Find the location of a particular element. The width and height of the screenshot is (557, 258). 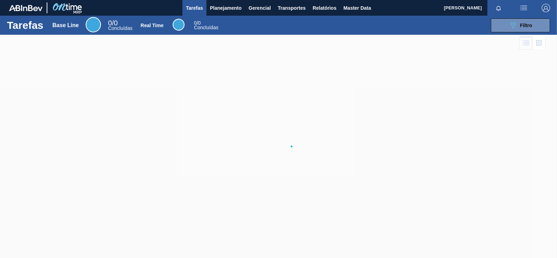

h1: Tarefas is located at coordinates (25, 25).